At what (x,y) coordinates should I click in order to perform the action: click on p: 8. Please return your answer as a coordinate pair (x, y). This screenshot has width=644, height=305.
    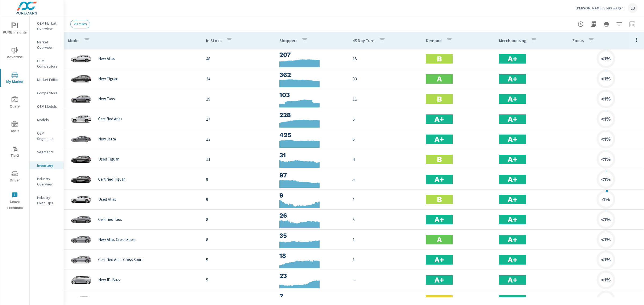
    Looking at the image, I should click on (238, 220).